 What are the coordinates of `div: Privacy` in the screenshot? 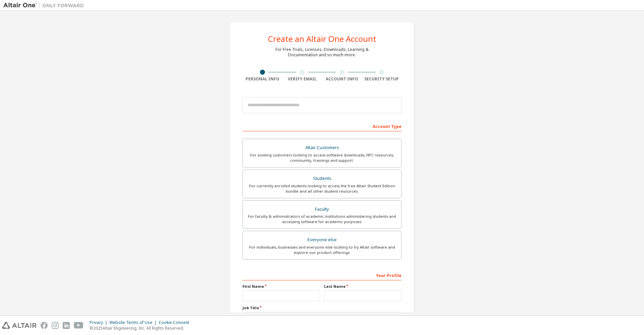 It's located at (99, 323).